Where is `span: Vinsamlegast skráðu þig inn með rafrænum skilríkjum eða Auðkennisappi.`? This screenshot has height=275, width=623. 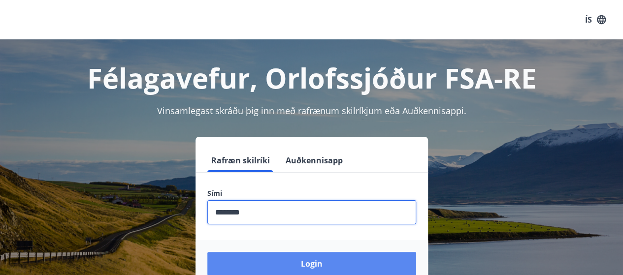 span: Vinsamlegast skráðu þig inn með rafrænum skilríkjum eða Auðkennisappi. is located at coordinates (312, 111).